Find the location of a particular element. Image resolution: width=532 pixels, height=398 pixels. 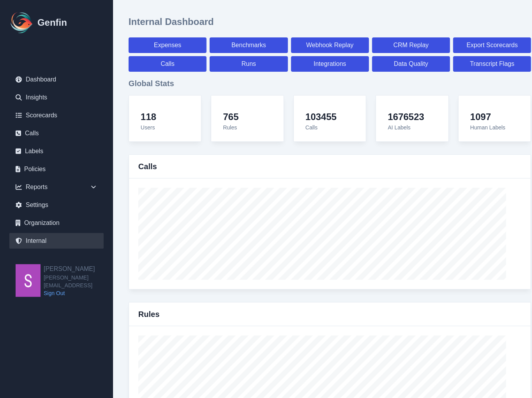

a: Internal is located at coordinates (57, 241).